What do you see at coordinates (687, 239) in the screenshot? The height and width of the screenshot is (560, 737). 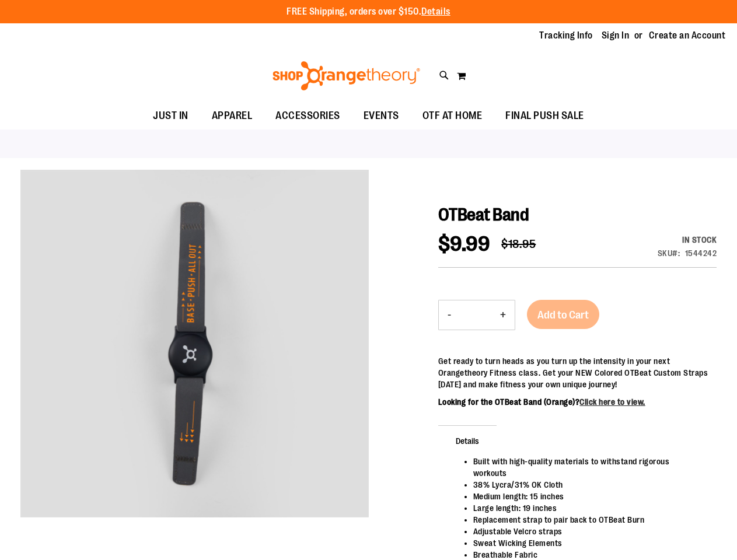 I see `div: In stock` at bounding box center [687, 239].